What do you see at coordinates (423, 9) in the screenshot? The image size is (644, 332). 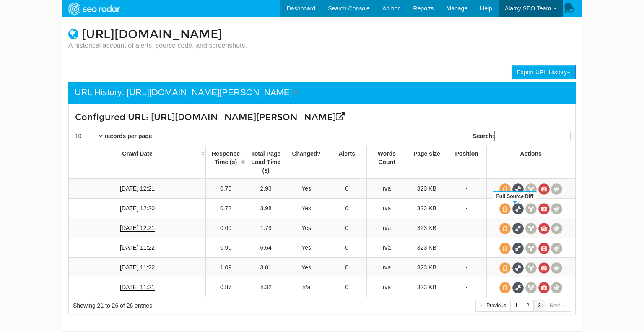 I see `span: Reports` at bounding box center [423, 9].